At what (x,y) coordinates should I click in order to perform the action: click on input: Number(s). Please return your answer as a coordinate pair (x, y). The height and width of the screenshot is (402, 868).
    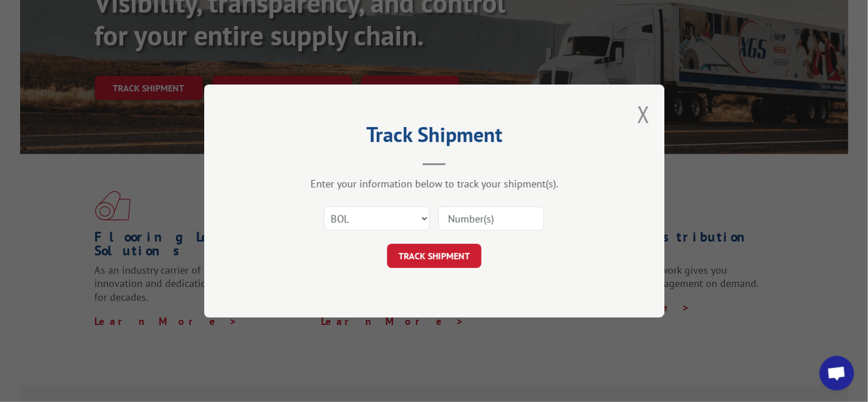
    Looking at the image, I should click on (491, 218).